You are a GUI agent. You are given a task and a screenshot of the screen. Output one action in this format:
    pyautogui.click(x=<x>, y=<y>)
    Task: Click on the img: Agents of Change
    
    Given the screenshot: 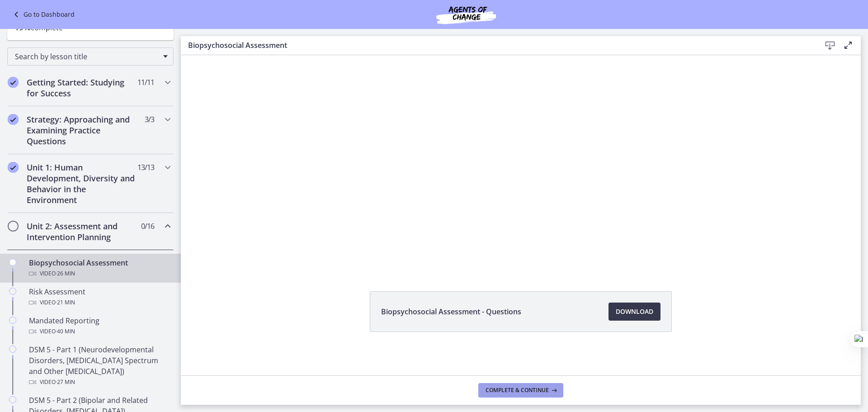 What is the action you would take?
    pyautogui.click(x=467, y=14)
    